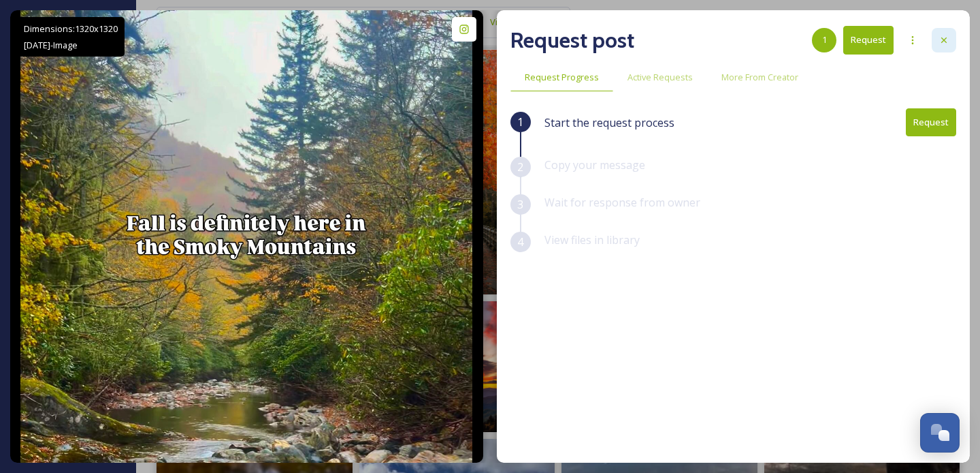  What do you see at coordinates (520, 242) in the screenshot?
I see `span: 4` at bounding box center [520, 242].